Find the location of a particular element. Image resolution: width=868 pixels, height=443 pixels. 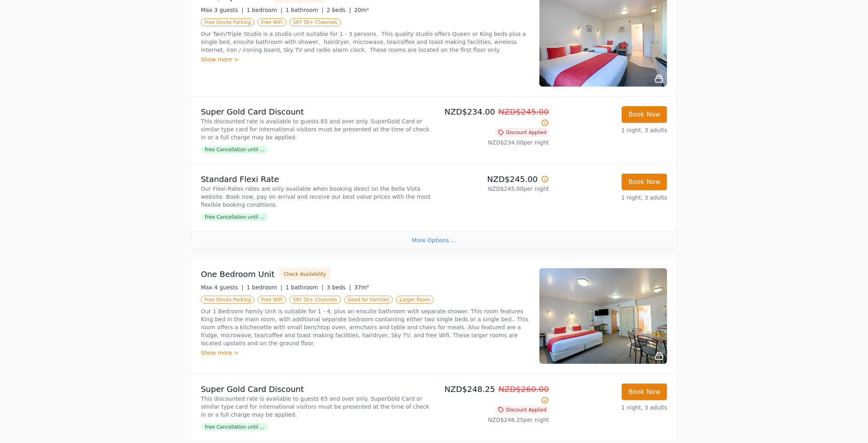

p: NZD$248.25 is located at coordinates (493, 395).